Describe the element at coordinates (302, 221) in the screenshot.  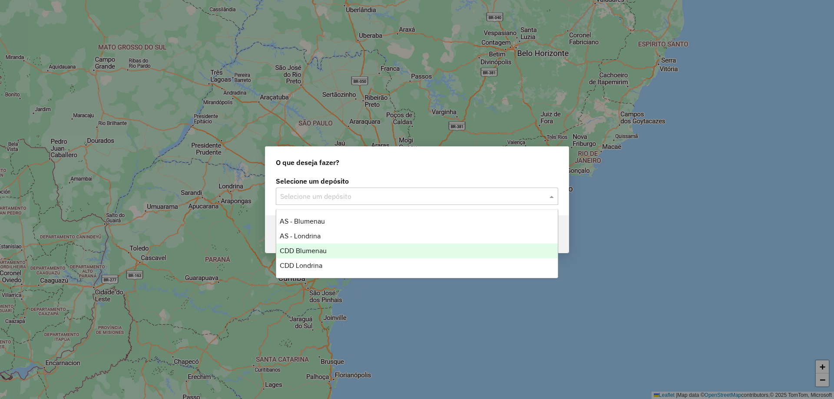
I see `span: AS - Blumenau` at that location.